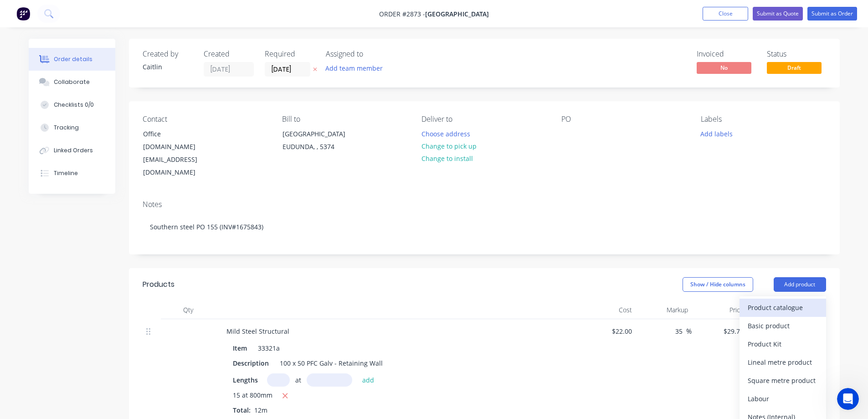 The height and width of the screenshot is (419, 868). What do you see at coordinates (14, 12) in the screenshot?
I see `button: go back` at bounding box center [14, 12].